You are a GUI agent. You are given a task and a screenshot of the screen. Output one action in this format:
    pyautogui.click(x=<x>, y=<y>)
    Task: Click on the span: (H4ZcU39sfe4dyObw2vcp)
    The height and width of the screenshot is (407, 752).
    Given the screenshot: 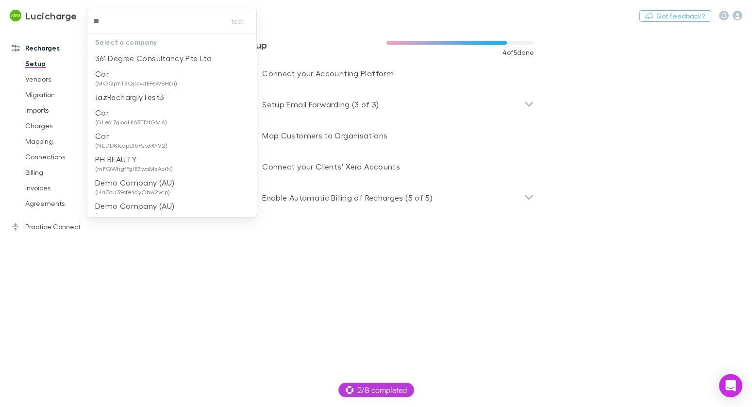 What is the action you would take?
    pyautogui.click(x=135, y=192)
    